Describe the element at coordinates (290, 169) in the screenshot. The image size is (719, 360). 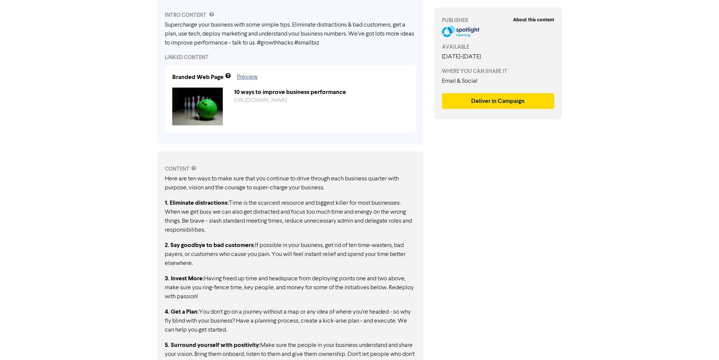
I see `div: CONTENT` at that location.